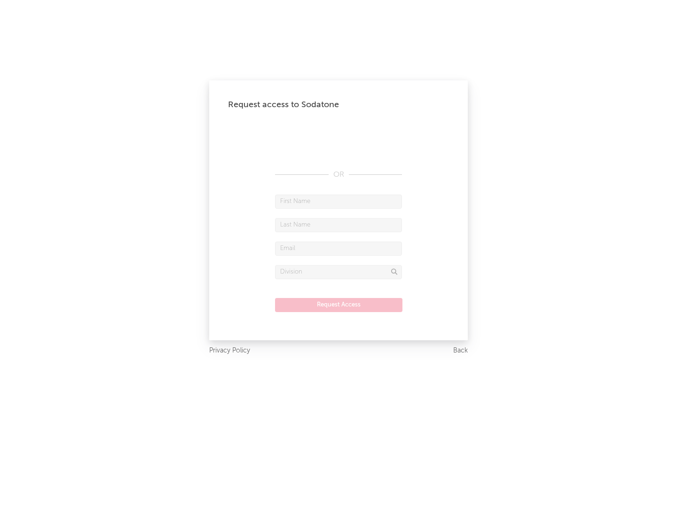 Image resolution: width=677 pixels, height=517 pixels. Describe the element at coordinates (338, 105) in the screenshot. I see `div: Request access to Sodatone` at that location.